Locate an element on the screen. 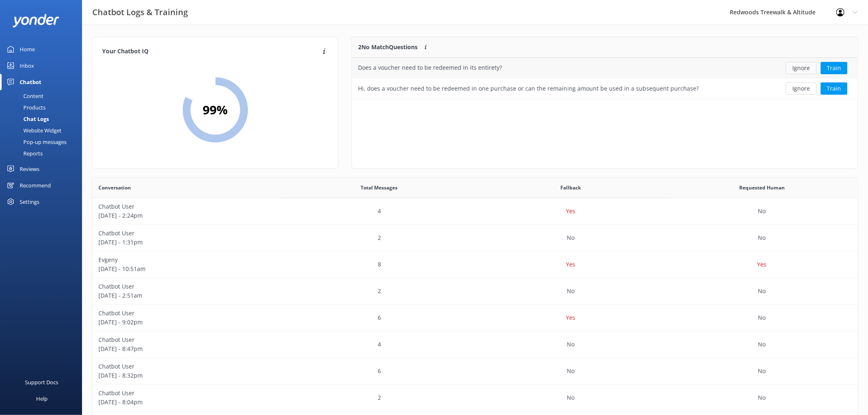  div: Products is located at coordinates (25, 108).